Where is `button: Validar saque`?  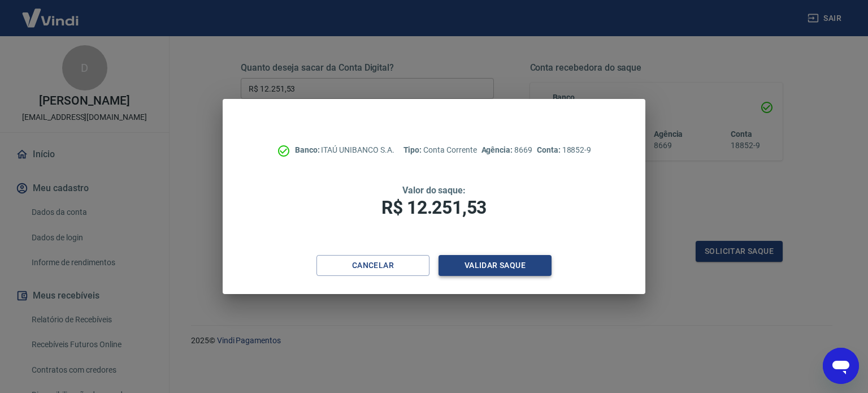
button: Validar saque is located at coordinates (495, 265).